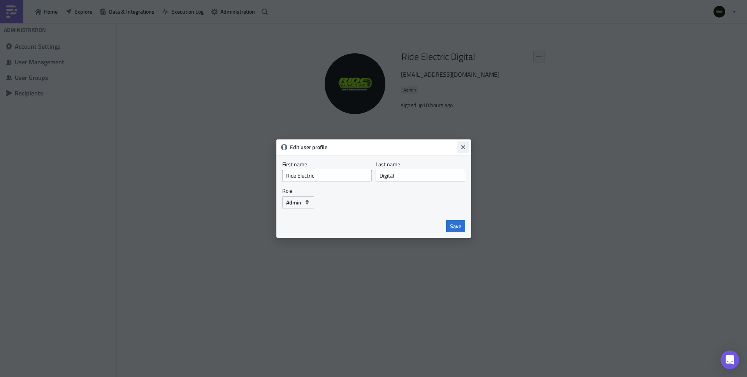  Describe the element at coordinates (729, 359) in the screenshot. I see `div: Open Intercom Messenger` at that location.